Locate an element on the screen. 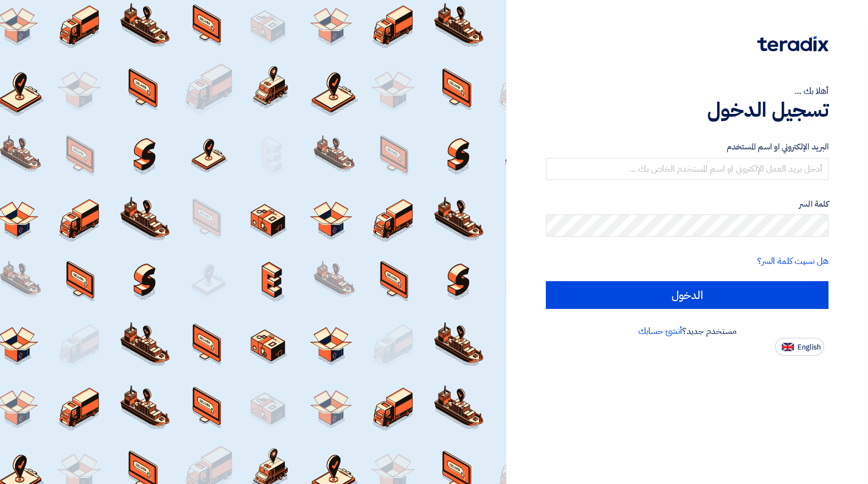 The image size is (868, 484). div: مستخدم جديد؟ is located at coordinates (687, 331).